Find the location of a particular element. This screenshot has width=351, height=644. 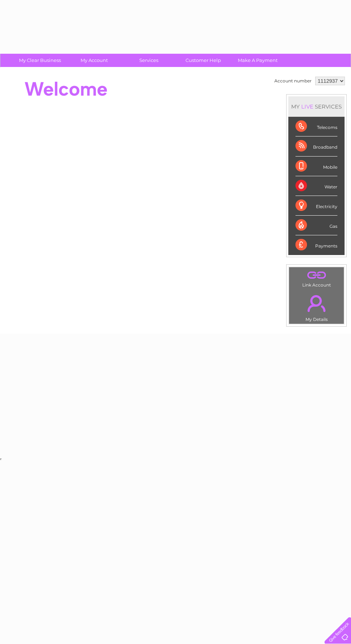

div: Water is located at coordinates (316, 186).